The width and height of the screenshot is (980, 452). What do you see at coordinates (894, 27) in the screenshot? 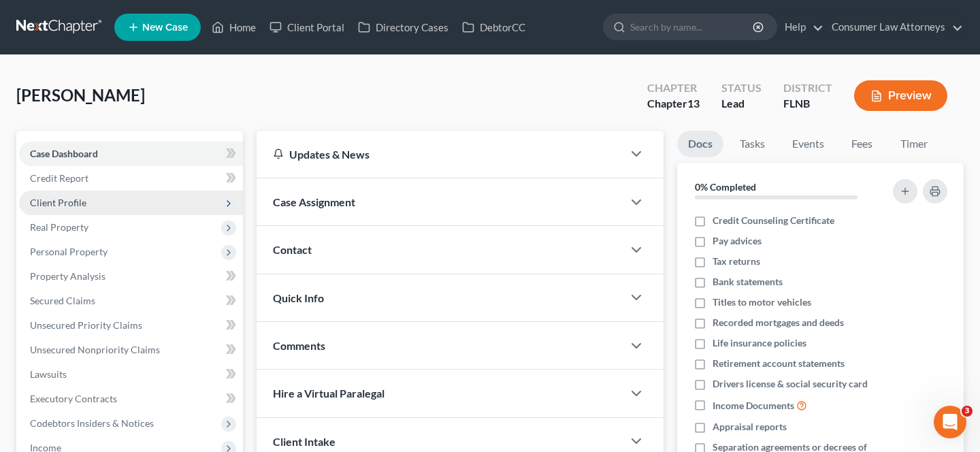
I see `a: Consumer Law Attorneys` at bounding box center [894, 27].